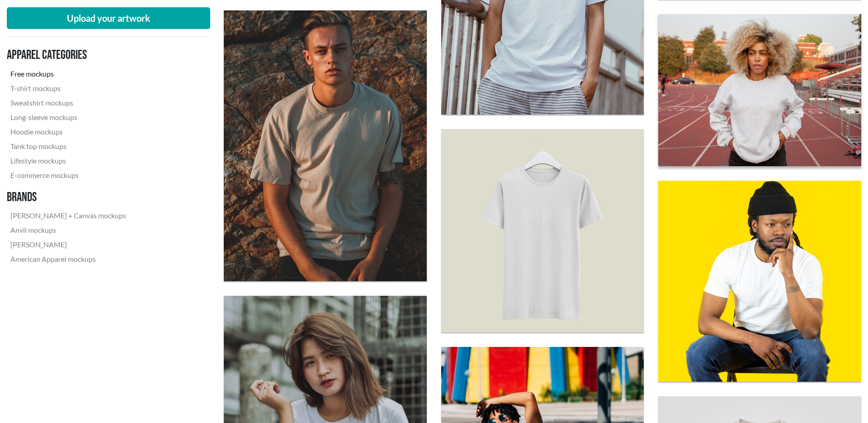 The height and width of the screenshot is (423, 868). What do you see at coordinates (68, 89) in the screenshot?
I see `a: T-shirt mockups` at bounding box center [68, 89].